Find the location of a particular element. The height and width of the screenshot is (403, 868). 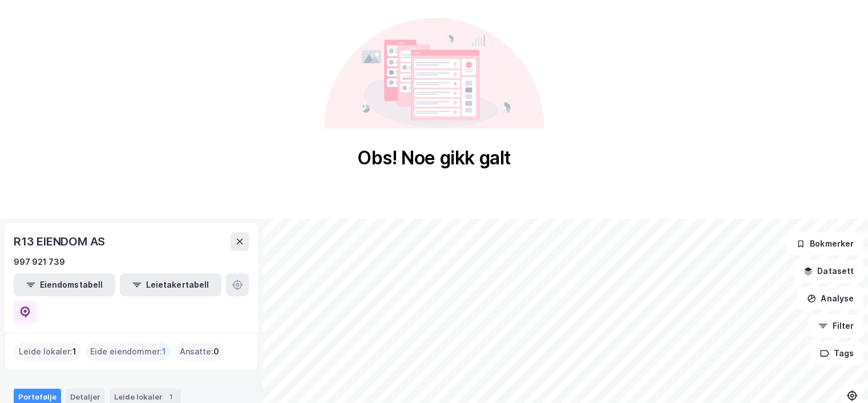

button: Leietakertabell is located at coordinates (171, 285).